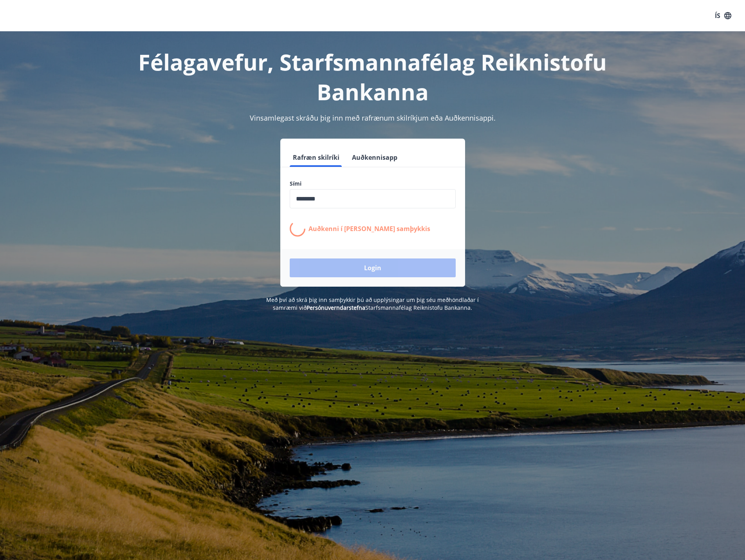 The height and width of the screenshot is (560, 745). I want to click on button: Auðkennisapp, so click(375, 158).